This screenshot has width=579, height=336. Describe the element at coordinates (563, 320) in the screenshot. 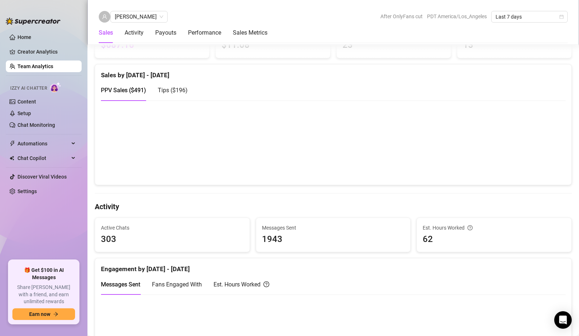

I see `div: Open Intercom Messenger` at that location.